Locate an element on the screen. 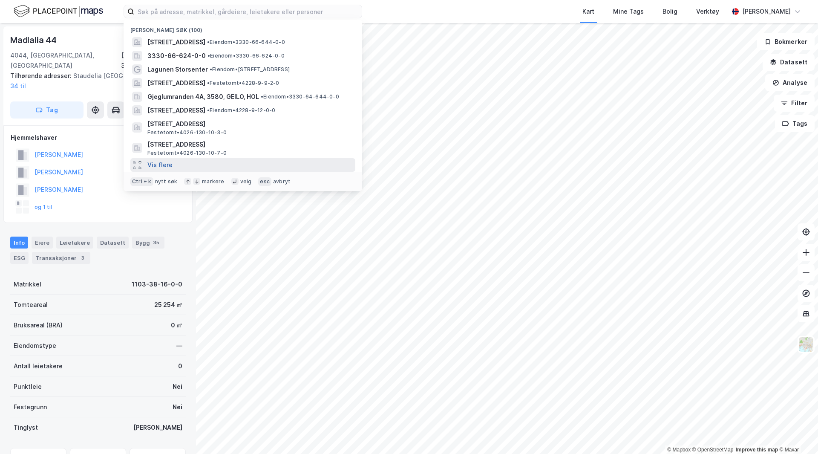 This screenshot has height=454, width=818. div: 25 254 ㎡ is located at coordinates (168, 305).